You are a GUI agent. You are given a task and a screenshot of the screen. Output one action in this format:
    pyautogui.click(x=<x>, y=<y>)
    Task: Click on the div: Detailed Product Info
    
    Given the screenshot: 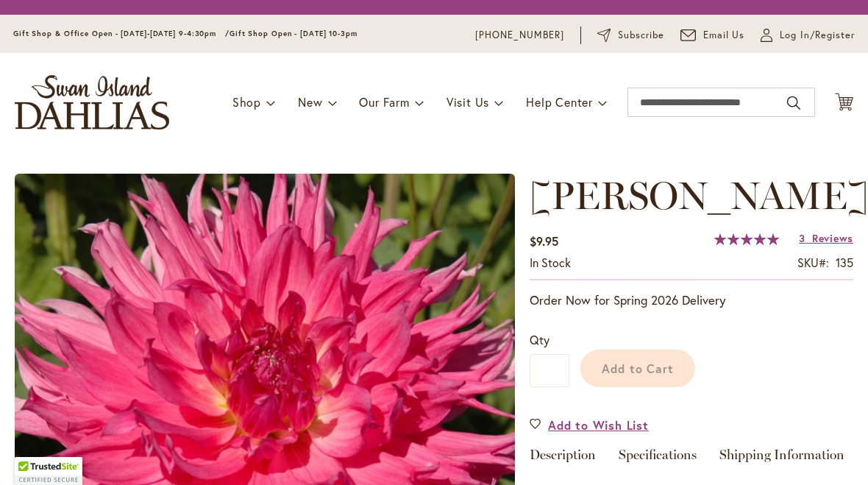 What is the action you would take?
    pyautogui.click(x=691, y=458)
    